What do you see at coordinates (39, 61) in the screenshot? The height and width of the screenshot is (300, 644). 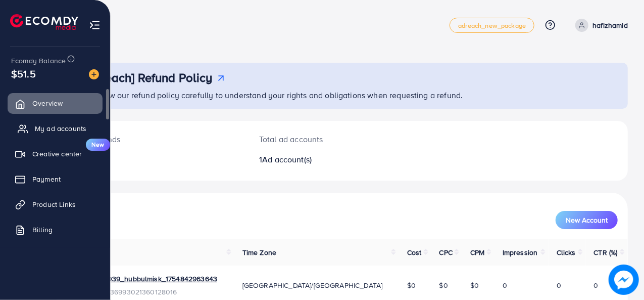 I see `span: Ecomdy Balance` at bounding box center [39, 61].